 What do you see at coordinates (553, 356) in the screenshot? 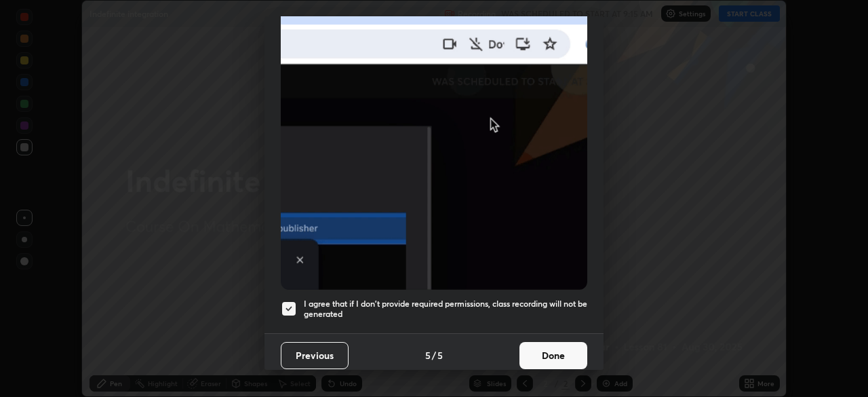
I see `button: Done` at bounding box center [553, 356].